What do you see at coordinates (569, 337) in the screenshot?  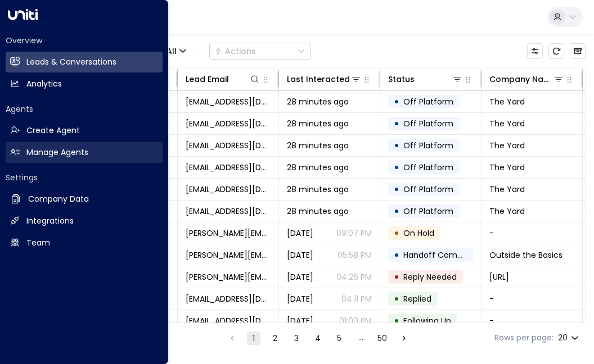 I see `div: 20` at bounding box center [569, 337].